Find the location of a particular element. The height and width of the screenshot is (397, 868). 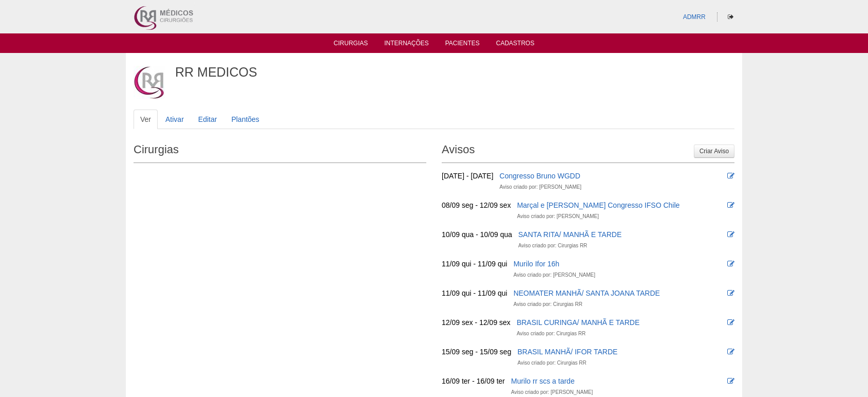

a: Pacientes is located at coordinates (462, 44).